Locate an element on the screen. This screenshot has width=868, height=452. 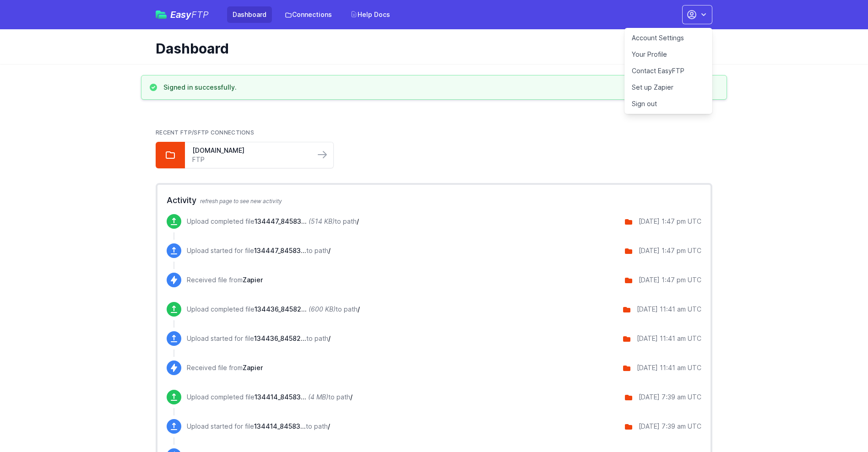
h3: Signed in successfully. is located at coordinates (200, 87).